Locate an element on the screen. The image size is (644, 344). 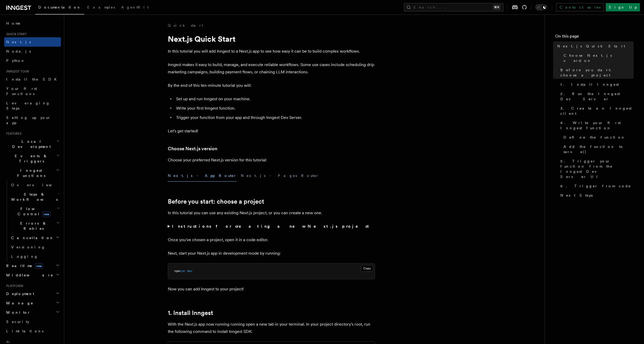
span: 2. Run the Inngest Dev Server is located at coordinates (597, 96).